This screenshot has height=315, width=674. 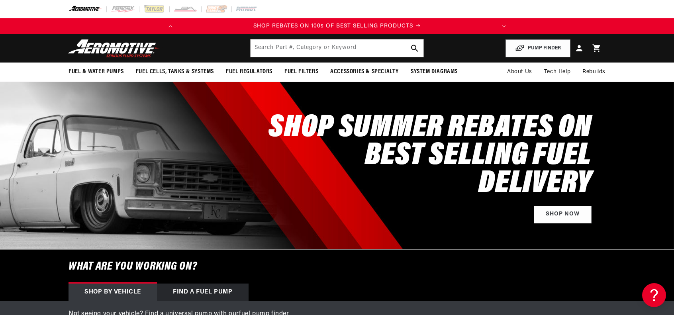 I want to click on button: Translation missing: en.sections.announcements.previous_announcement, so click(x=170, y=26).